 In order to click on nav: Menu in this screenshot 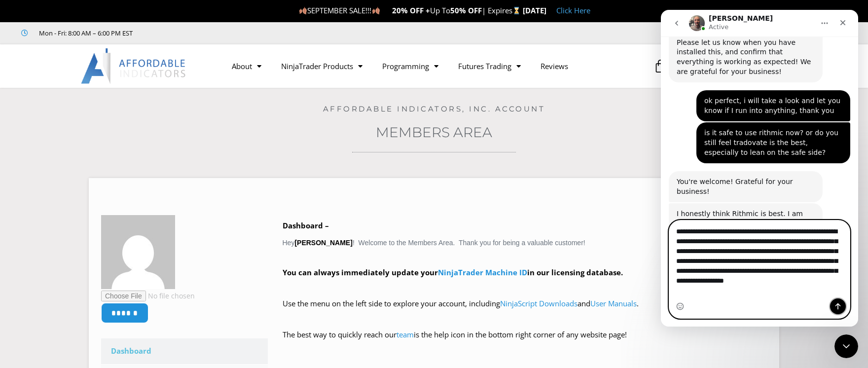, I will do `click(436, 66)`.